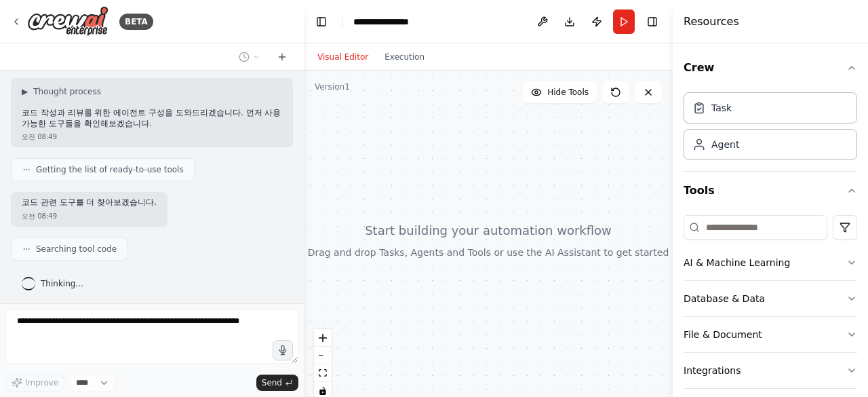  What do you see at coordinates (110, 170) in the screenshot?
I see `span: Getting the list of ready-to-use tools` at bounding box center [110, 170].